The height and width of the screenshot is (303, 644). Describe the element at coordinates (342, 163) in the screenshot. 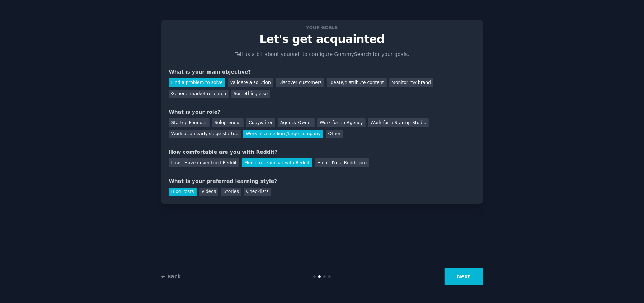

I see `div: High - I'm a Reddit pro` at that location.